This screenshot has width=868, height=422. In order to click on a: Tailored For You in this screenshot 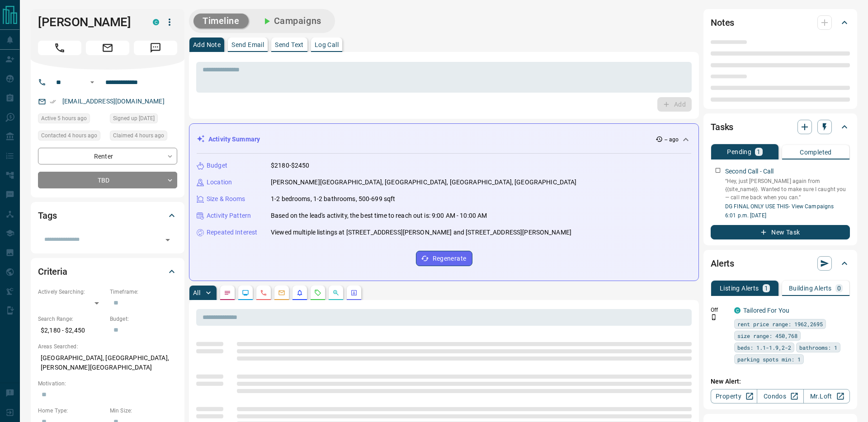, I will do `click(766, 310)`.